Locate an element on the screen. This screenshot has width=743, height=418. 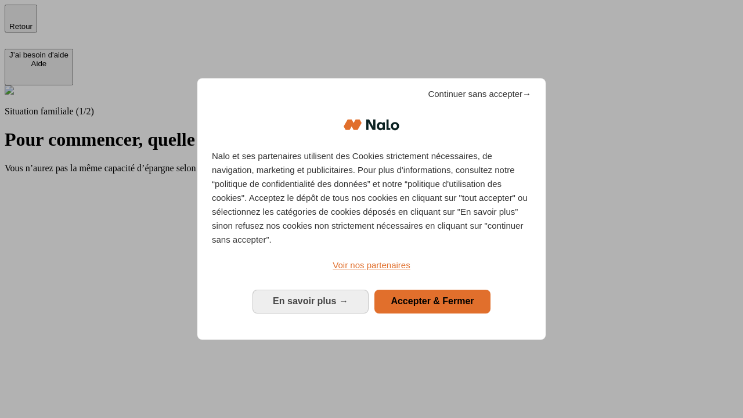
span: Accepter & Fermer is located at coordinates (432, 301).